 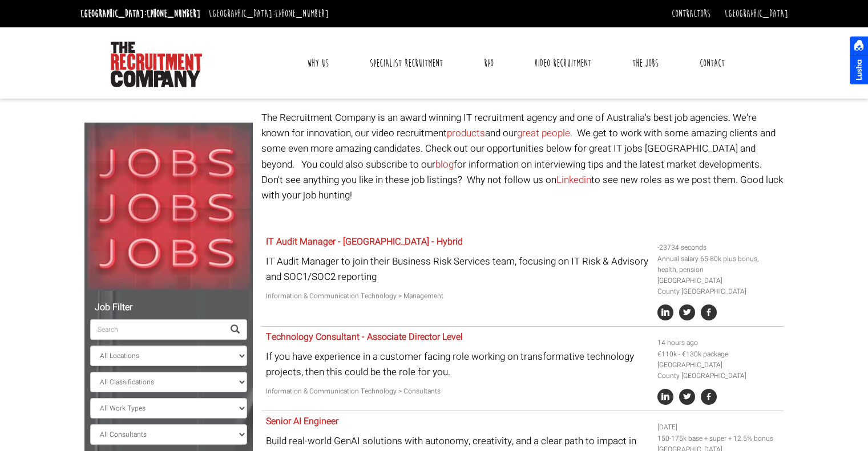 I want to click on h5: Job Filter, so click(x=169, y=308).